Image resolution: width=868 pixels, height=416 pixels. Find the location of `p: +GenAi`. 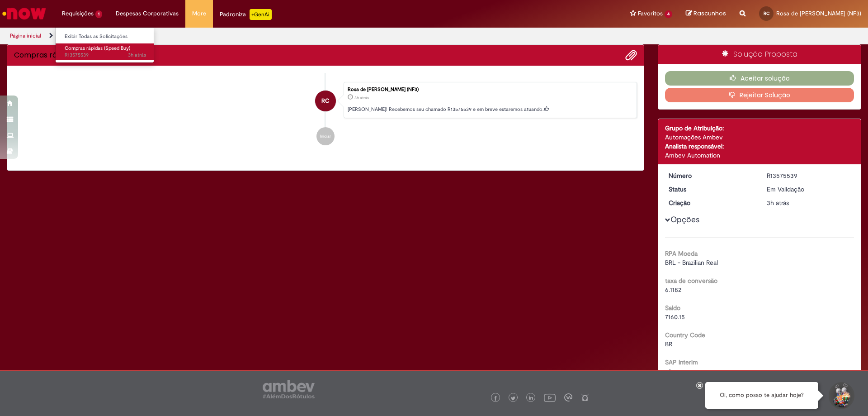

p: +GenAi is located at coordinates (260, 15).